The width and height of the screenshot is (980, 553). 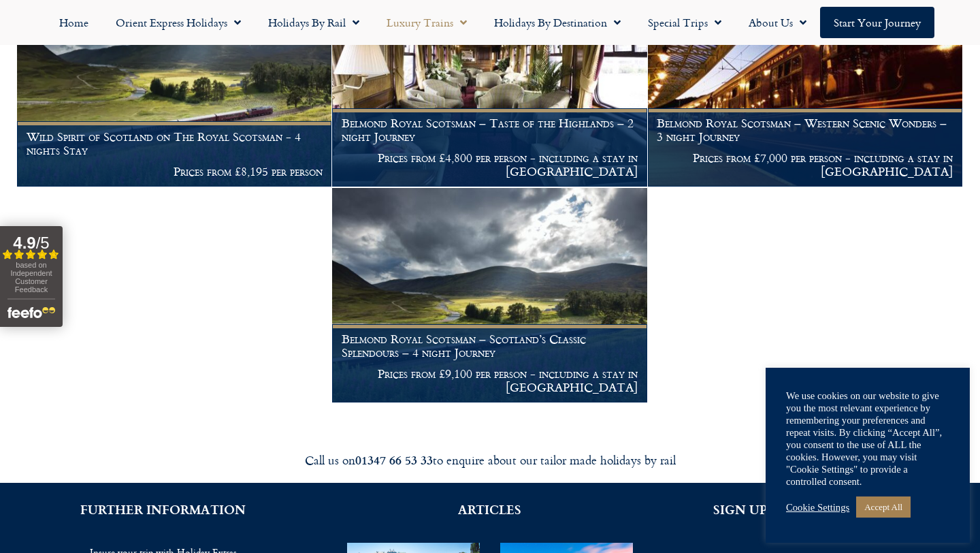 What do you see at coordinates (489, 345) in the screenshot?
I see `h1: Belmond Royal Scotsman – Scotland’s Classic Splendours – 4 night Journey` at bounding box center [489, 345].